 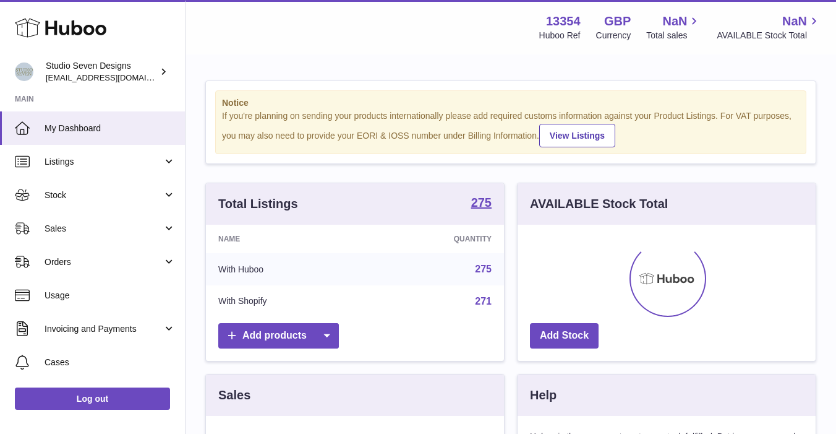 I want to click on span: Total sales, so click(x=673, y=35).